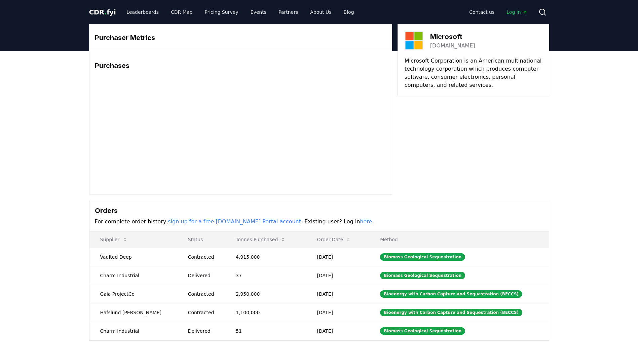 This screenshot has height=364, width=638. What do you see at coordinates (241, 65) in the screenshot?
I see `h3: Purchases` at bounding box center [241, 65].